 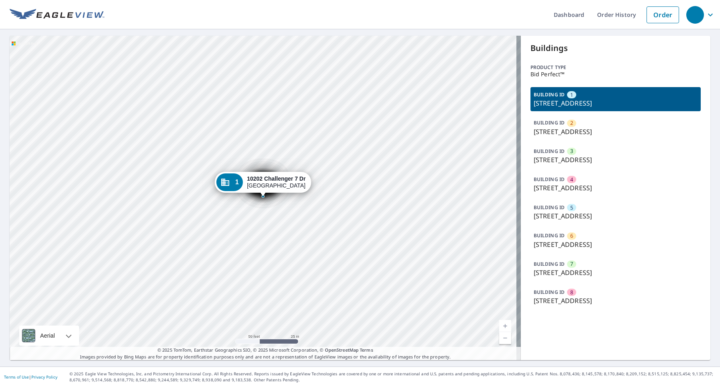 What do you see at coordinates (366, 350) in the screenshot?
I see `a: Terms` at bounding box center [366, 350].